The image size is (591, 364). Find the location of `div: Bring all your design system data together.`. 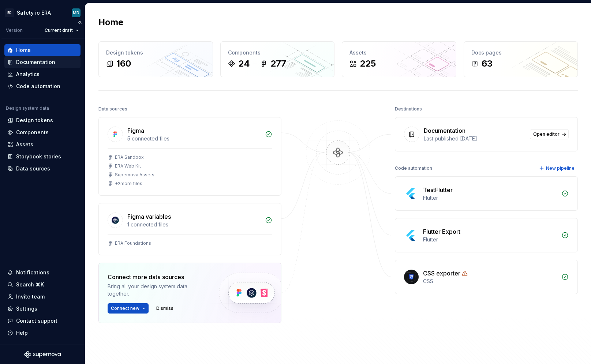

div: Bring all your design system data together. is located at coordinates (157, 290).